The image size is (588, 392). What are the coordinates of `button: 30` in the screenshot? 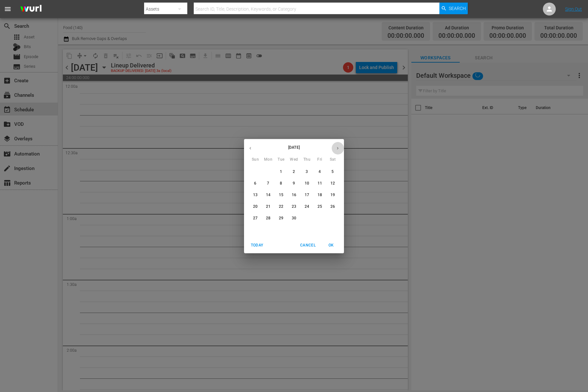 It's located at (294, 218).